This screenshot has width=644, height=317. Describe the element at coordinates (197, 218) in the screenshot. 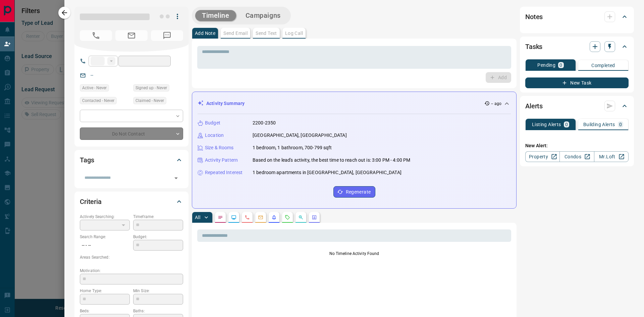

I see `p: All` at that location.